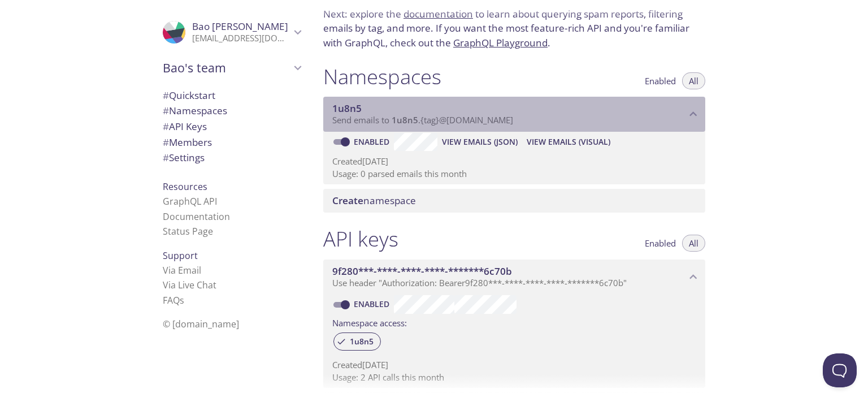 The image size is (868, 393). What do you see at coordinates (182, 270) in the screenshot?
I see `a: Via Email` at bounding box center [182, 270].